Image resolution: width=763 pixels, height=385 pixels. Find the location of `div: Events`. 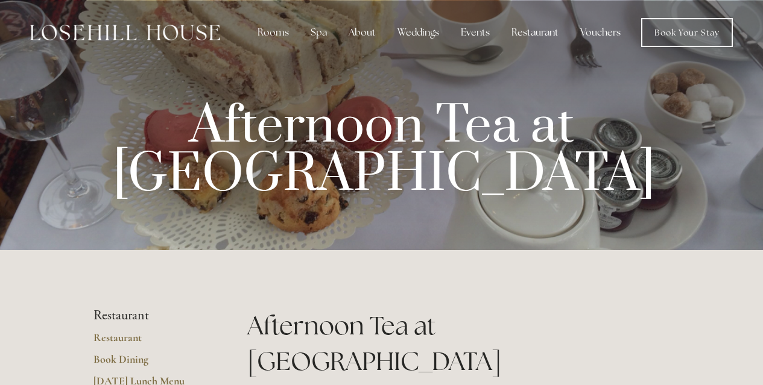

div: Events is located at coordinates (475, 33).